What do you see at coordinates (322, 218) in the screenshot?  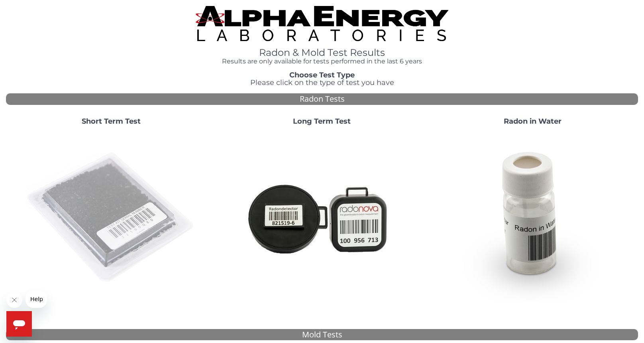 I see `img: Radtrak2vsRadtrak3.jpg` at bounding box center [322, 218].